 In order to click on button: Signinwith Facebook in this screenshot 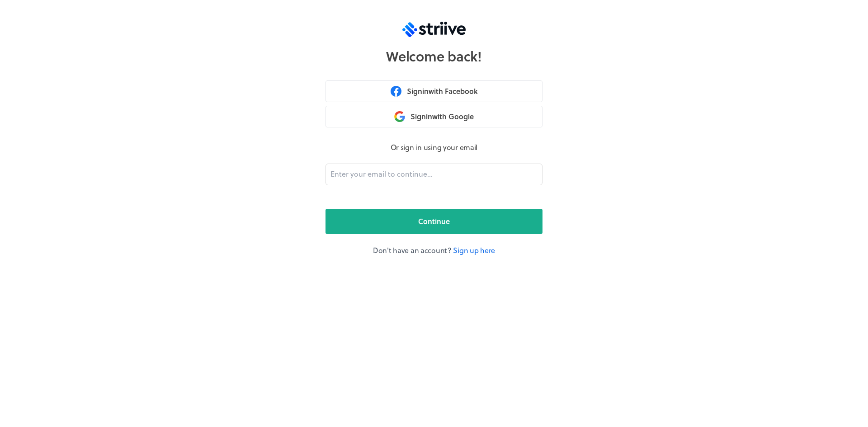, I will do `click(434, 91)`.